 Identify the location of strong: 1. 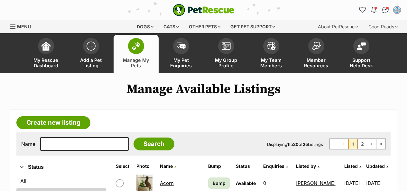
(288, 144).